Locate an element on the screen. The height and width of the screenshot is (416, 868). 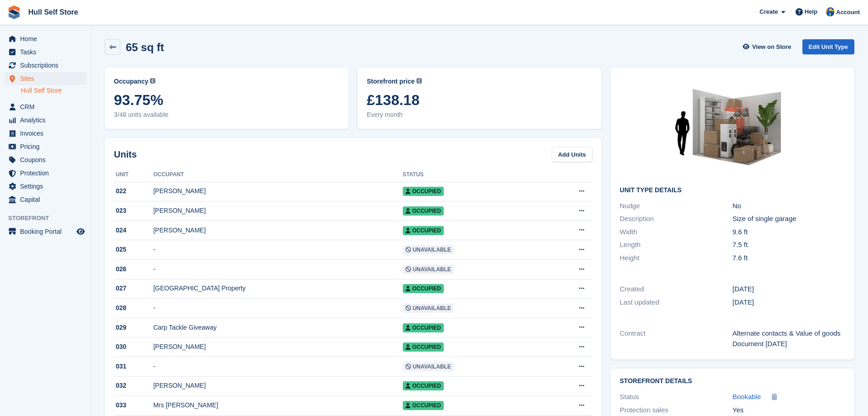
div: Last updated is located at coordinates (676, 302).